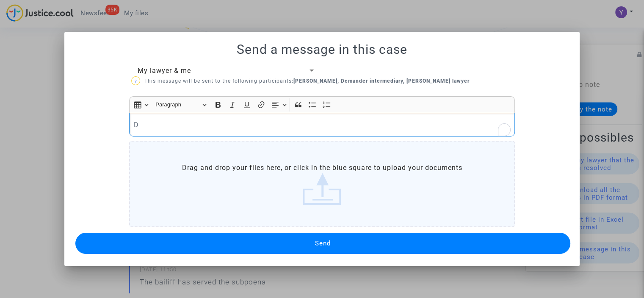  What do you see at coordinates (300, 81) in the screenshot?
I see `p: This message will be sent to the following participants:` at bounding box center [300, 81].